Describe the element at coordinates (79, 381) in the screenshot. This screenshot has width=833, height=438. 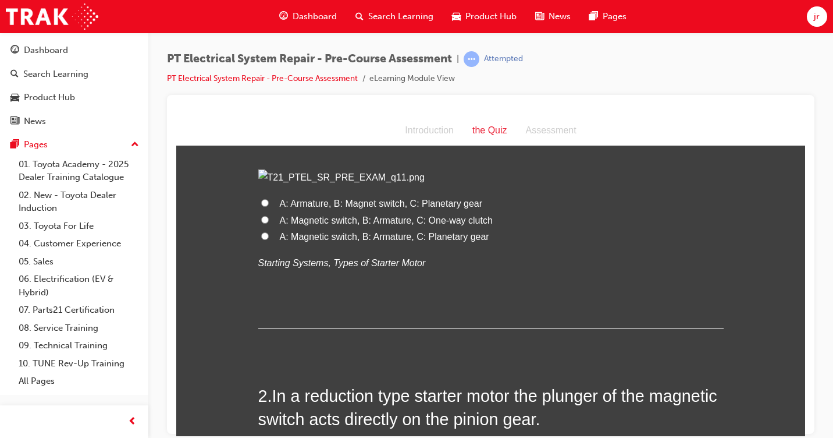
I see `a: All Pages` at that location.